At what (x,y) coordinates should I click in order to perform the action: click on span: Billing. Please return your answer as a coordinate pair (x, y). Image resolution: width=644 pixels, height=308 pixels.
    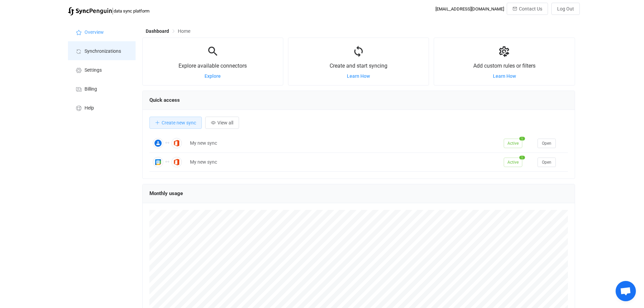
    Looking at the image, I should click on (91, 90).